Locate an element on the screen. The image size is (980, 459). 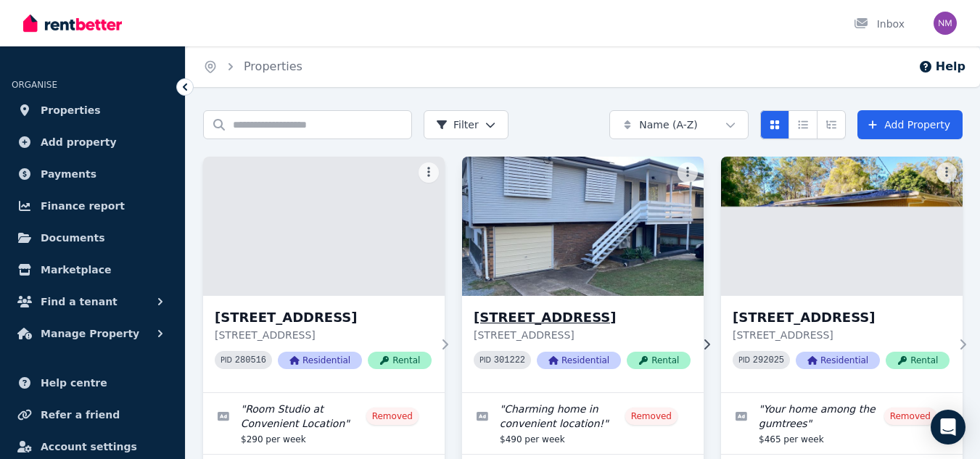
span: Manage Property is located at coordinates (90, 333).